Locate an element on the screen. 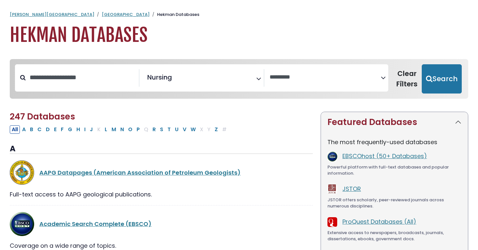 Image resolution: width=478 pixels, height=250 pixels. button: Filter Results D is located at coordinates (48, 130).